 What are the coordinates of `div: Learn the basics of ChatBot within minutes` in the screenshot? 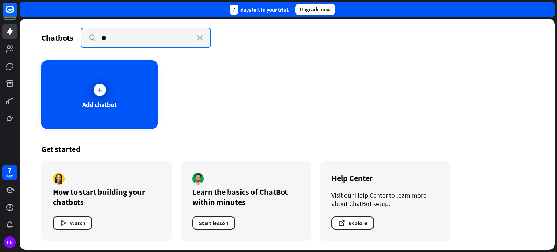 It's located at (246, 197).